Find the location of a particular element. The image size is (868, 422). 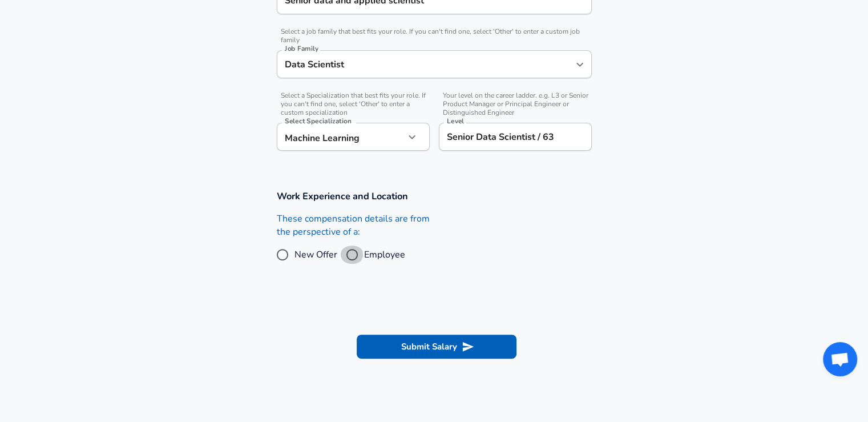

label: Level is located at coordinates (455, 121).